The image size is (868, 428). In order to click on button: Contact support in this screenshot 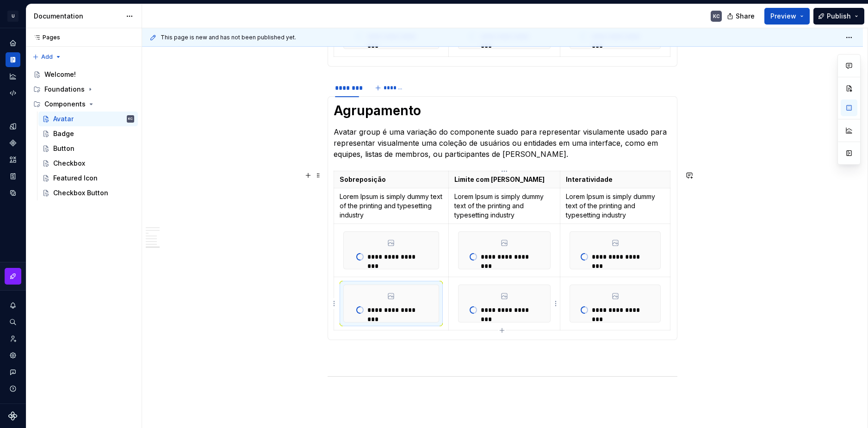, I will do `click(13, 372)`.